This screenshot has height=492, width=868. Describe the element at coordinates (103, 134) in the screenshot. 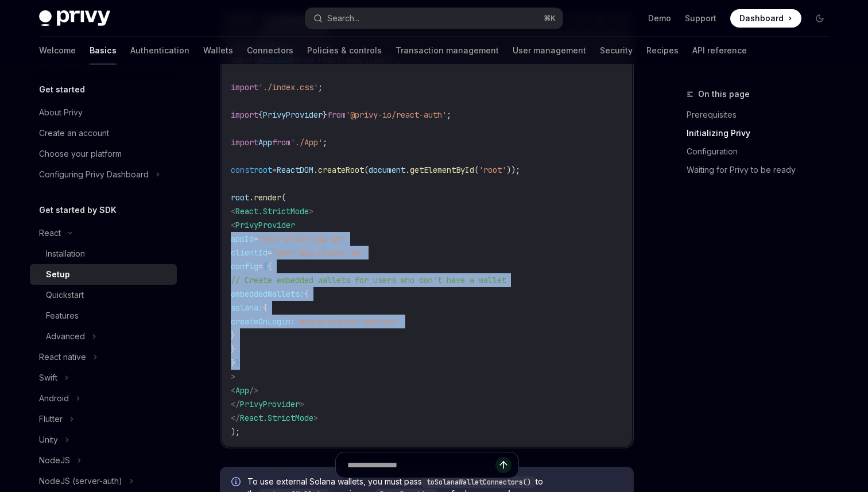

I see `a: Create an account` at that location.